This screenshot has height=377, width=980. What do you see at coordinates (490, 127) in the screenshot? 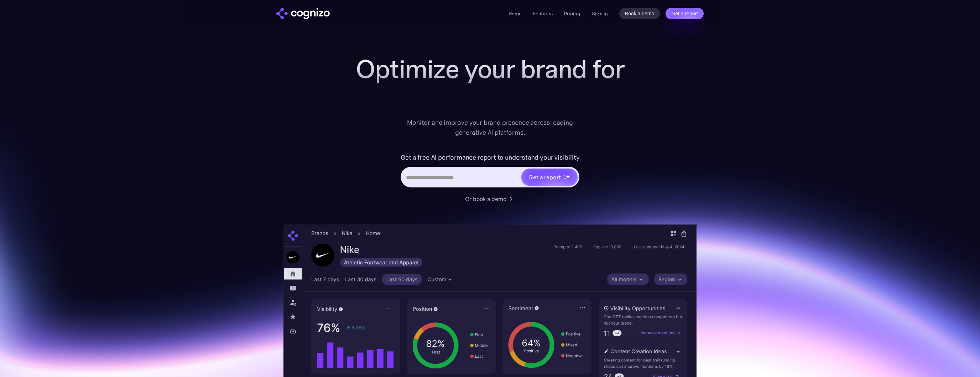
I see `div: Monitor and improve your brand presence across leading generative AI platforms.` at bounding box center [490, 127].